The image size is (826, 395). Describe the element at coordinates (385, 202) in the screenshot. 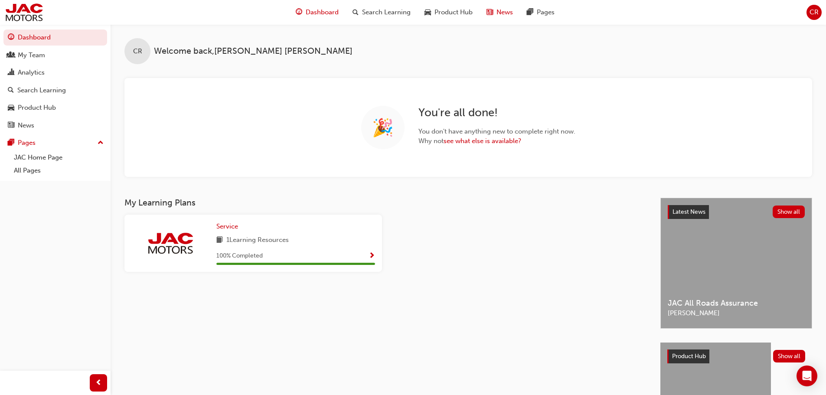

I see `h3: My Learning Plans` at that location.